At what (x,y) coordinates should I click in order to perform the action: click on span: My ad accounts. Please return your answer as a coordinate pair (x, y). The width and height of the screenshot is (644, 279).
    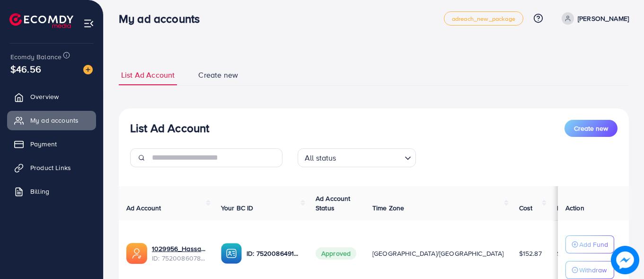
    Looking at the image, I should click on (55, 121).